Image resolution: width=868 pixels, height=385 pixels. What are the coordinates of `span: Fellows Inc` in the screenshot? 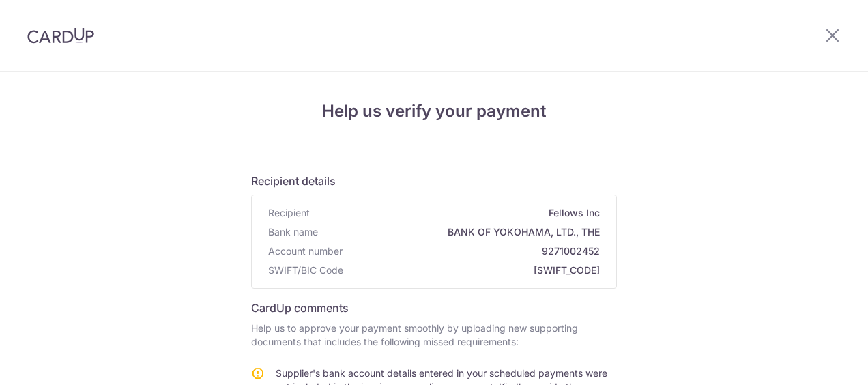 It's located at (457, 213).